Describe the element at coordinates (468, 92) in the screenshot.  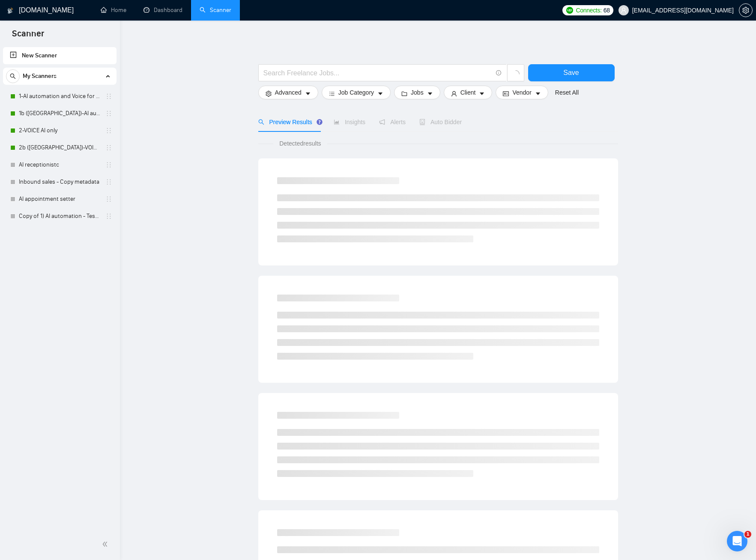
I see `span: Client` at that location.